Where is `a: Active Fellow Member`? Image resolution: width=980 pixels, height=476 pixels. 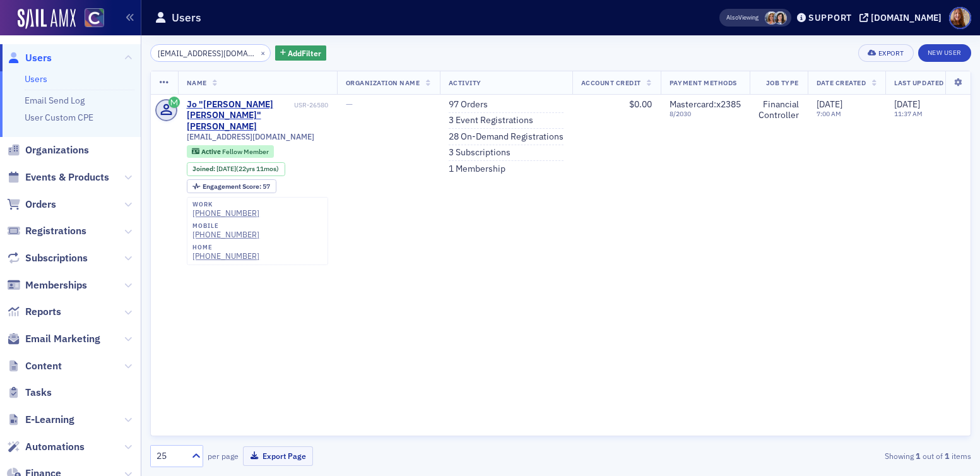 a: Active Fellow Member is located at coordinates (229, 151).